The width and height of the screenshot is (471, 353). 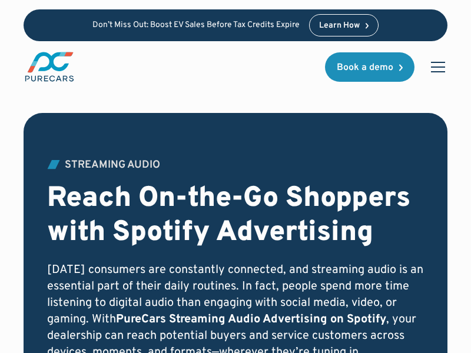 What do you see at coordinates (251, 320) in the screenshot?
I see `strong: PureCars Streaming Audio Advertising on Spotify` at bounding box center [251, 320].